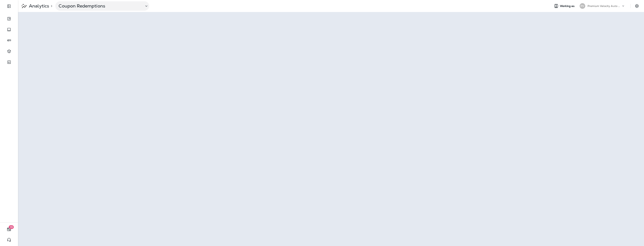  What do you see at coordinates (100, 6) in the screenshot?
I see `p: Coupon Redemptions` at bounding box center [100, 6].